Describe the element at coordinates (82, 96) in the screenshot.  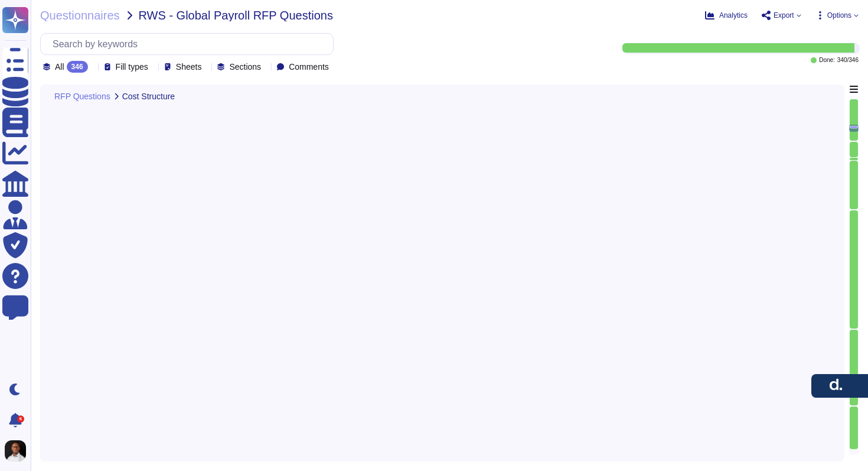
I see `span: RFP Questions` at that location.